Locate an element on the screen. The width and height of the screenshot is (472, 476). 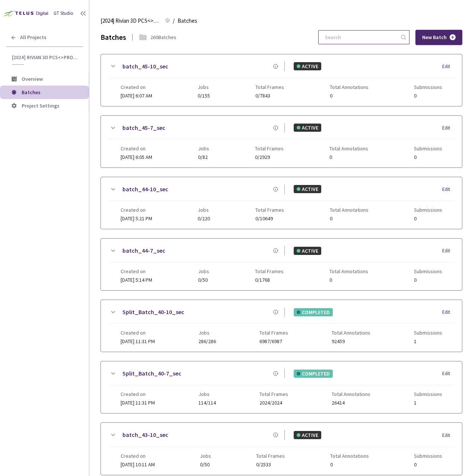
span: 0/1768 is located at coordinates (269, 280).